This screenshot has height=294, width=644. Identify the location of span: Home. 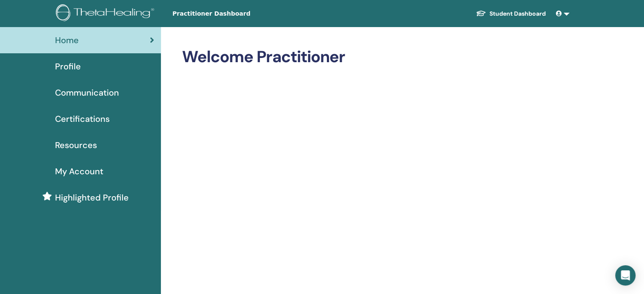
(67, 40).